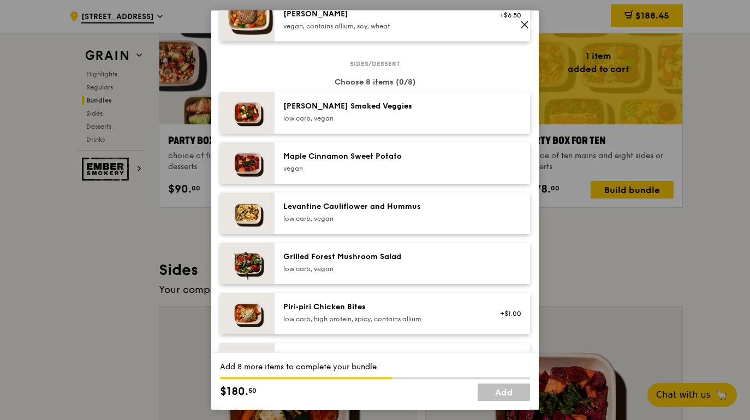 This screenshot has height=420, width=750. I want to click on div: Levantine Cauliflower and Hummus, so click(381, 207).